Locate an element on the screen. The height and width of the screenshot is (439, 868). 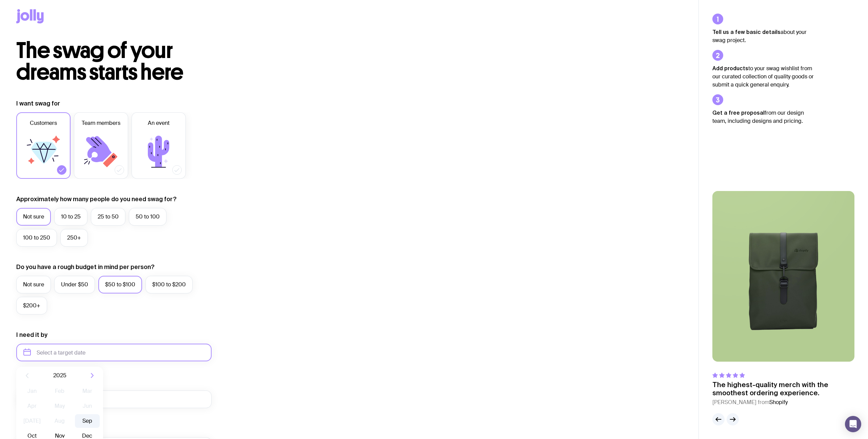
span: Team members is located at coordinates (101, 123).